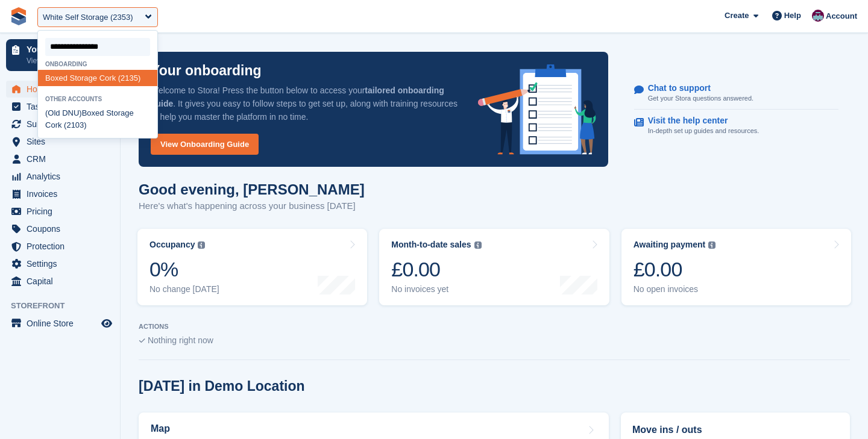 Image resolution: width=868 pixels, height=439 pixels. I want to click on div: No invoices yet, so click(436, 289).